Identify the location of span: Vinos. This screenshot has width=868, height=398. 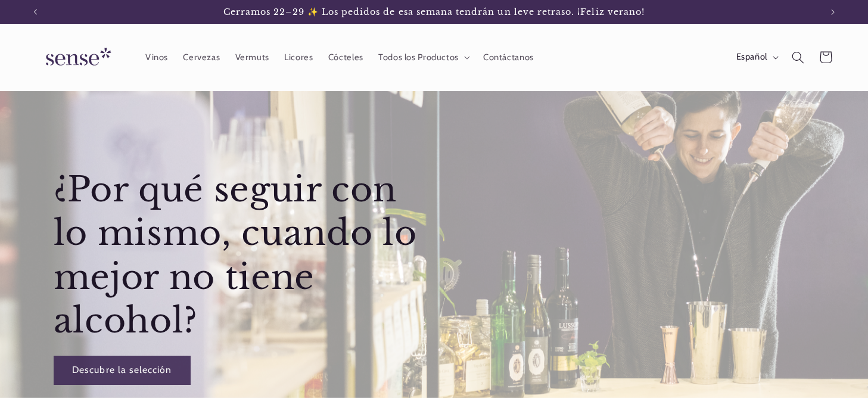
(157, 57).